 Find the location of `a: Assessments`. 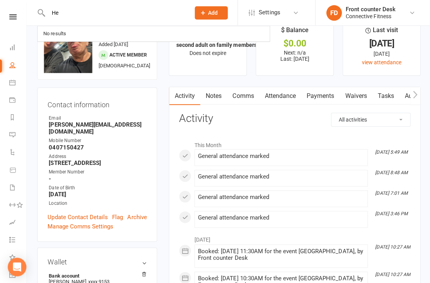

a: Assessments is located at coordinates (18, 222).